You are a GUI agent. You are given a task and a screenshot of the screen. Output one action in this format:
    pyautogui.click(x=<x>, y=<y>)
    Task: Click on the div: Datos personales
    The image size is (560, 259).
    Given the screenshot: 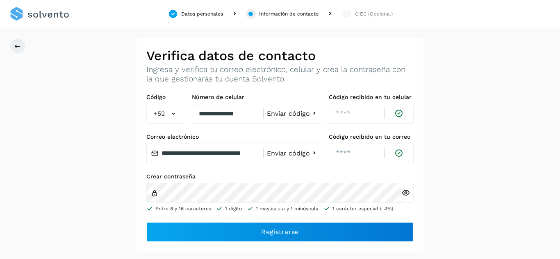 What is the action you would take?
    pyautogui.click(x=202, y=14)
    